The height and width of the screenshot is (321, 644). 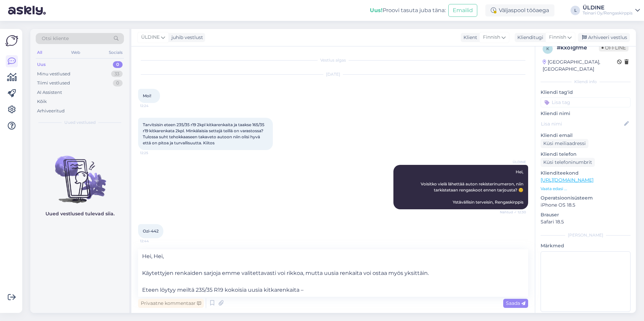 I want to click on span: Ozi-442, so click(x=151, y=231).